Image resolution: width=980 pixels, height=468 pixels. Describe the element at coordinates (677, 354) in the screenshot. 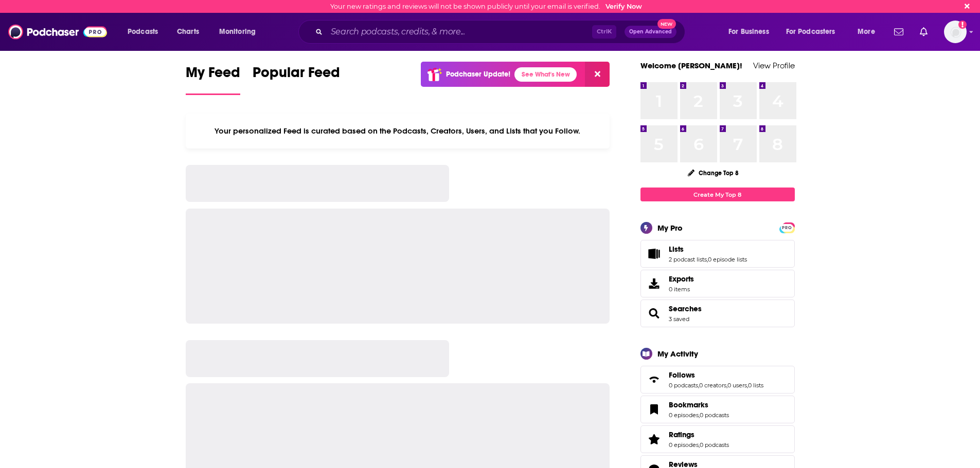

I see `div: My Activity` at that location.